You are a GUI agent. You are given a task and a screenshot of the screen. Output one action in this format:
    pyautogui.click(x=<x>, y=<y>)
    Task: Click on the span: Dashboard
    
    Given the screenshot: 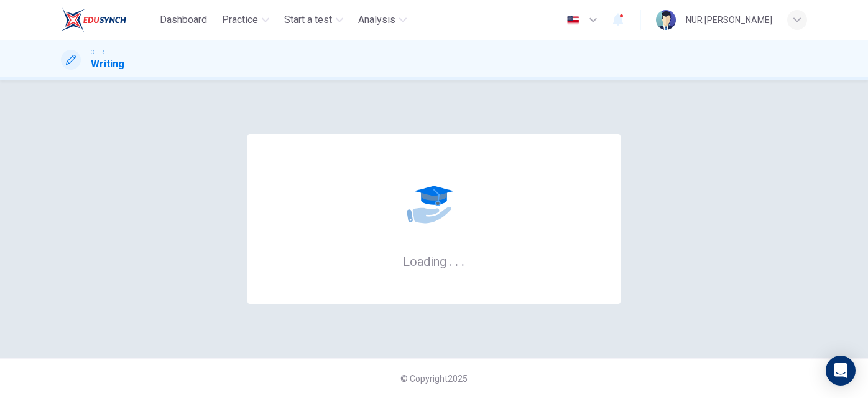 What is the action you would take?
    pyautogui.click(x=184, y=20)
    